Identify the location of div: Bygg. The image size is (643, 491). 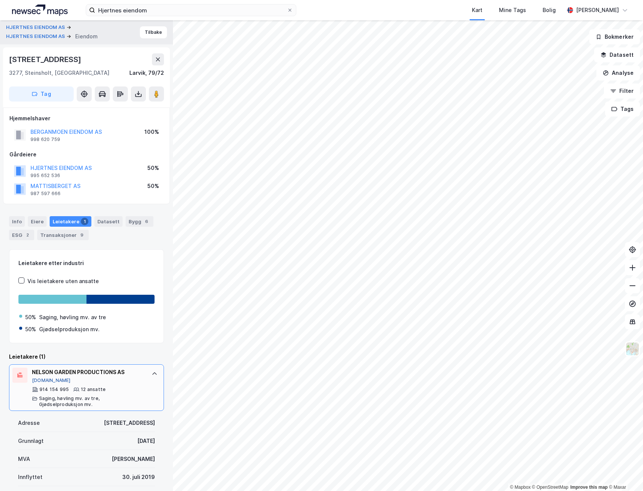
(140, 222).